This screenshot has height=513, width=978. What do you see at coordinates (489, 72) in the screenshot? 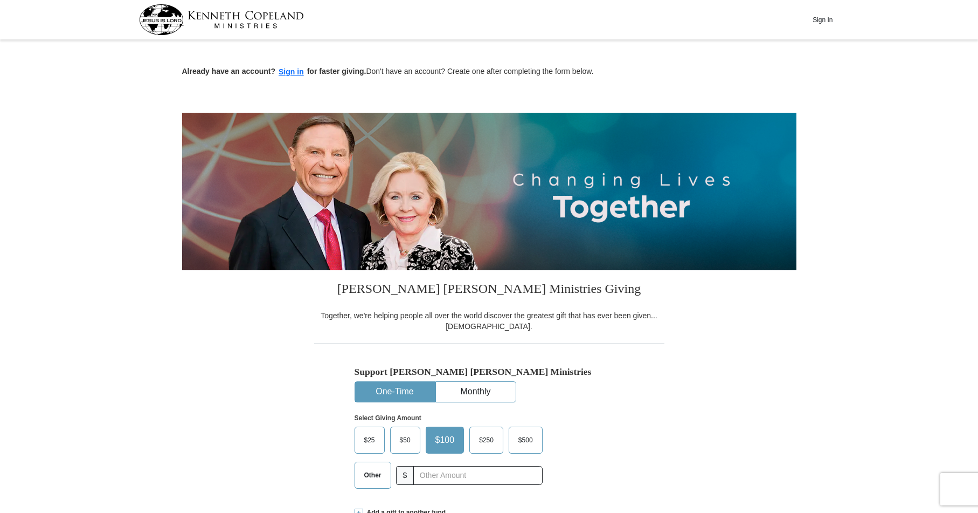
I see `p: Don't have an account? Create one after completing the form below.` at bounding box center [489, 72].